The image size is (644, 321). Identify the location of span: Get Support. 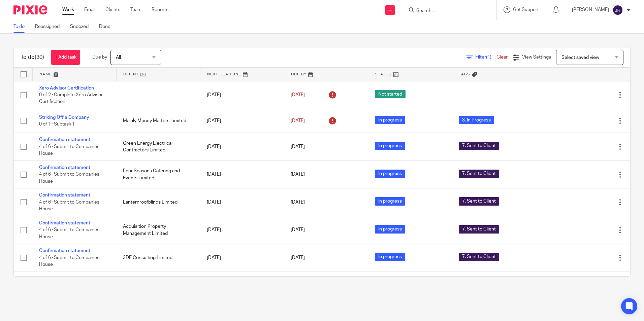
(526, 10).